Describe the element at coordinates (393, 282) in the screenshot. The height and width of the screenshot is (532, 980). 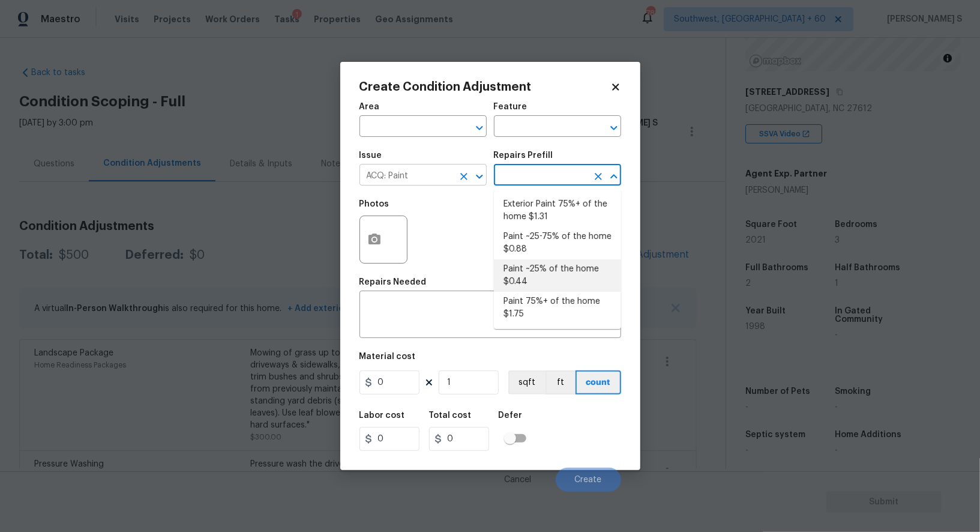
I see `h5: Repairs Needed` at that location.